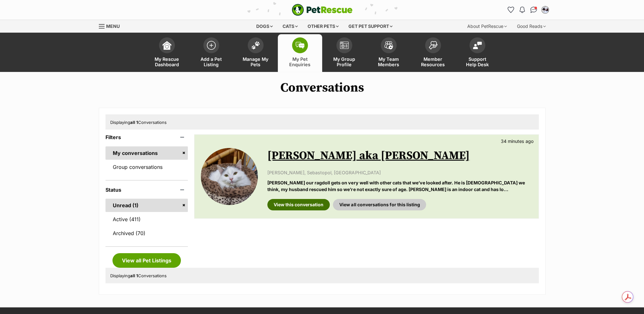 This screenshot has height=314, width=644. What do you see at coordinates (300, 53) in the screenshot?
I see `a: My Pet Enquiries` at bounding box center [300, 53].